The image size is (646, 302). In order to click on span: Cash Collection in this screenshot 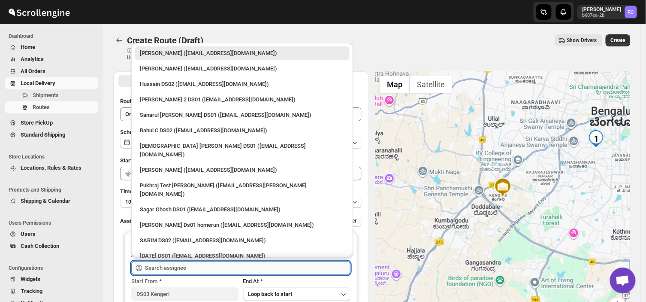, I will do `click(40, 245)`.